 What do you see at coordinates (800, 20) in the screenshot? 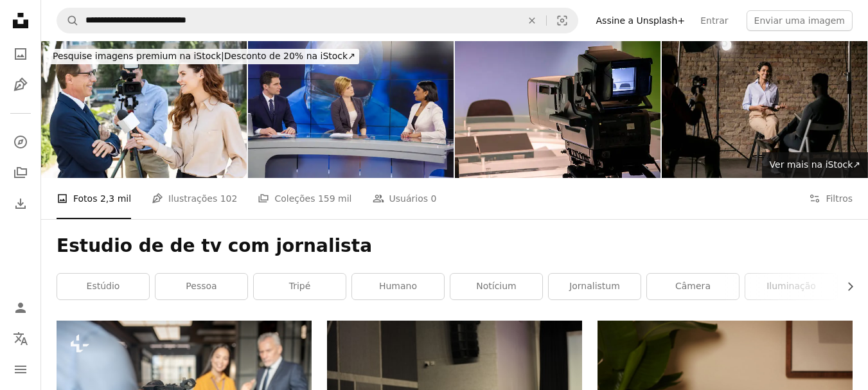
I see `button: Enviar uma imagem` at bounding box center [800, 20].